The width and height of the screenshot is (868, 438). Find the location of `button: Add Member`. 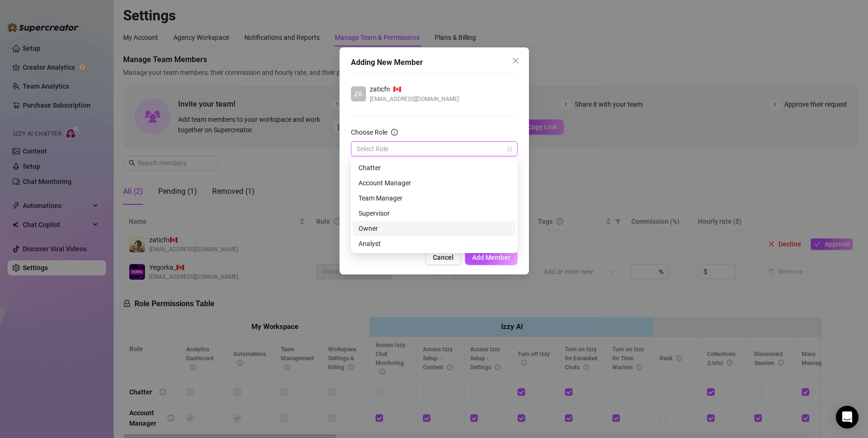

button: Add Member is located at coordinates (491, 257).